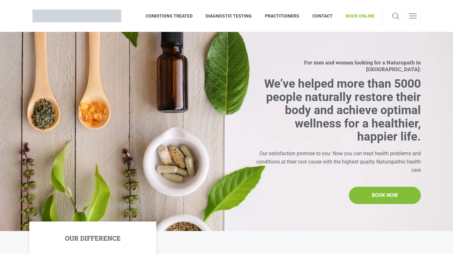  I want to click on h2: We’ve helped more than 5000 people naturally restore their body and achieve optimal wellness for ..., so click(337, 110).